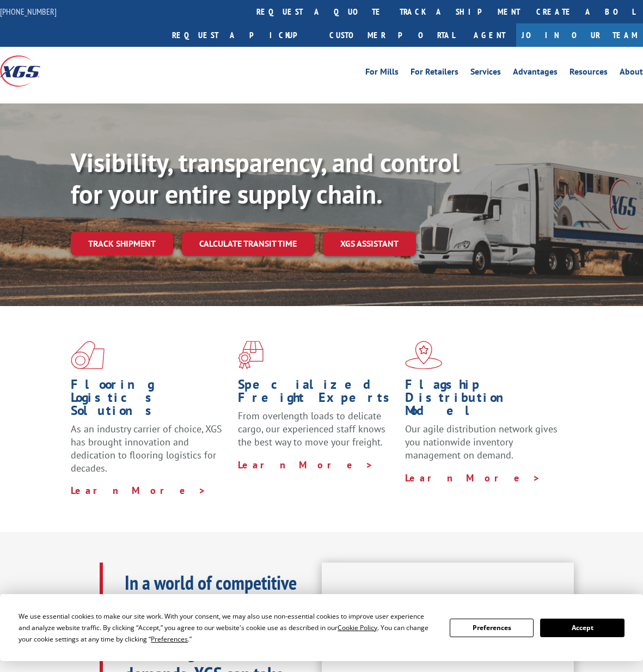  Describe the element at coordinates (147, 449) in the screenshot. I see `span: As an industry carrier of choice, XGS has brought innovation and dedication to flooring logistics...` at that location.